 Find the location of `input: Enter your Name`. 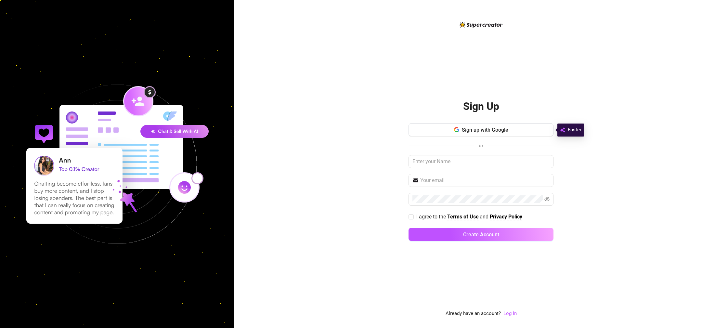

input: Enter your Name is located at coordinates (481, 161).